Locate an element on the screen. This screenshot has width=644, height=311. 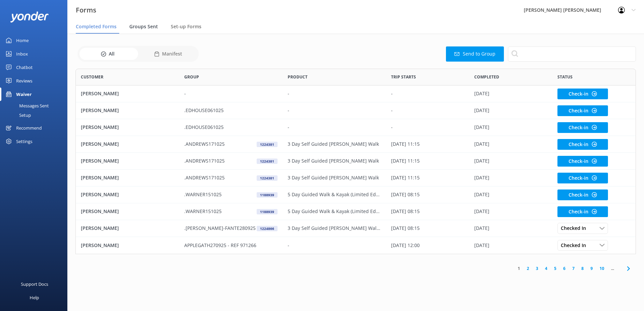
span: Status is located at coordinates (565, 77).